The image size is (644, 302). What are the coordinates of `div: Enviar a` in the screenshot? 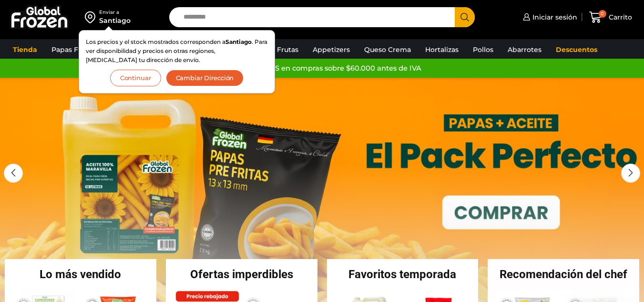 It's located at (115, 13).